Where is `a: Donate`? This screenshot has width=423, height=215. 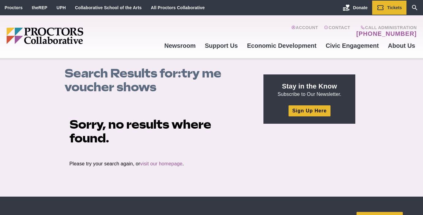 a: Donate is located at coordinates (355, 8).